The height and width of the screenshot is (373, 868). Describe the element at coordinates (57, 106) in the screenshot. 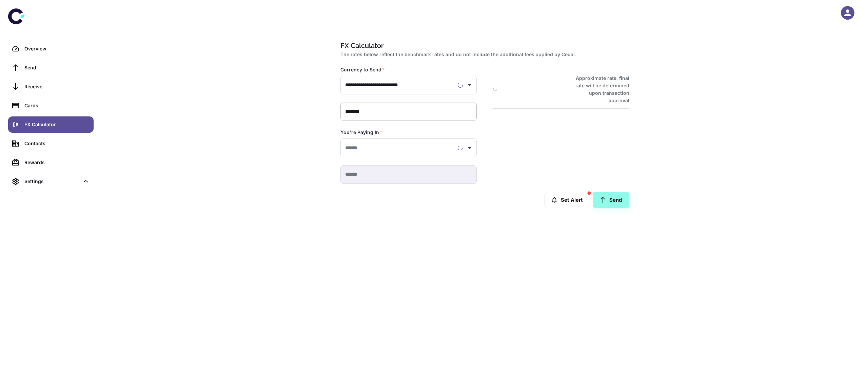

I see `div: Cards` at that location.